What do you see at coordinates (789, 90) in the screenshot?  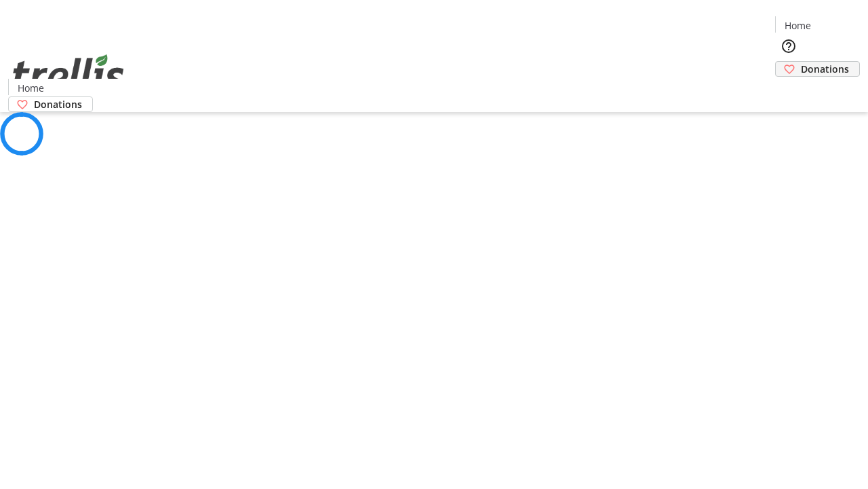 I see `button: Cart` at bounding box center [789, 90].